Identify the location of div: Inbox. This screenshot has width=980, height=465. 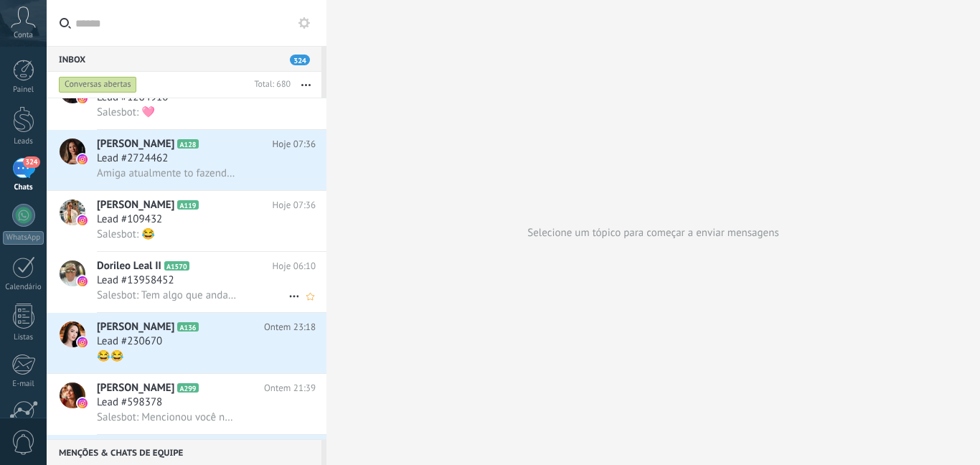
(184, 59).